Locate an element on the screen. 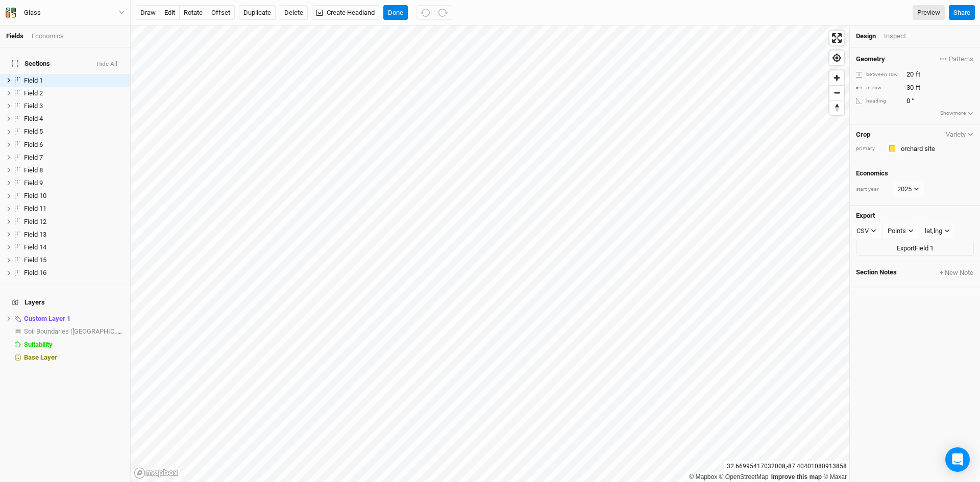 The image size is (980, 482). div: Field 3 is located at coordinates (74, 106).